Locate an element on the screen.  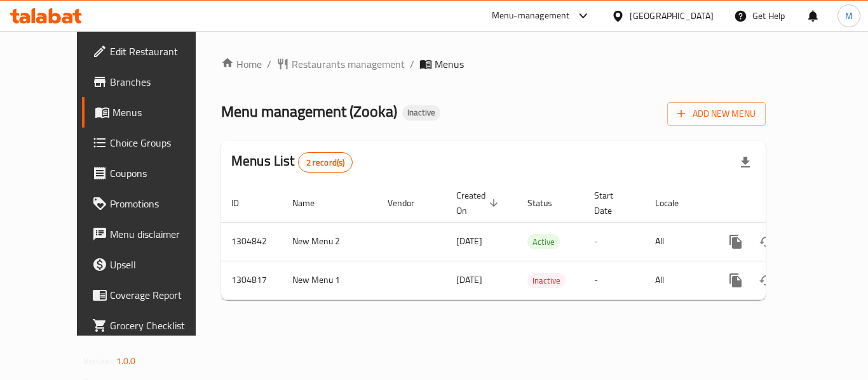
span: Promotions is located at coordinates (161, 204).